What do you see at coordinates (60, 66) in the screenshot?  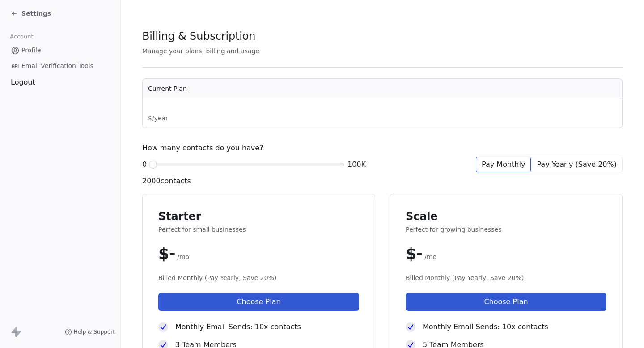 I see `a: Email Verification Tools` at bounding box center [60, 66].